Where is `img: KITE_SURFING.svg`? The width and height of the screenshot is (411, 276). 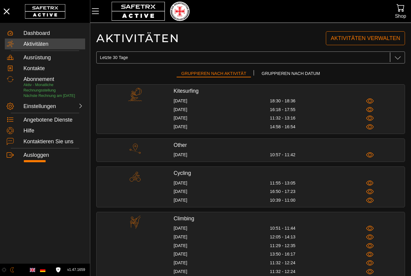
img: KITE_SURFING.svg is located at coordinates (135, 95).